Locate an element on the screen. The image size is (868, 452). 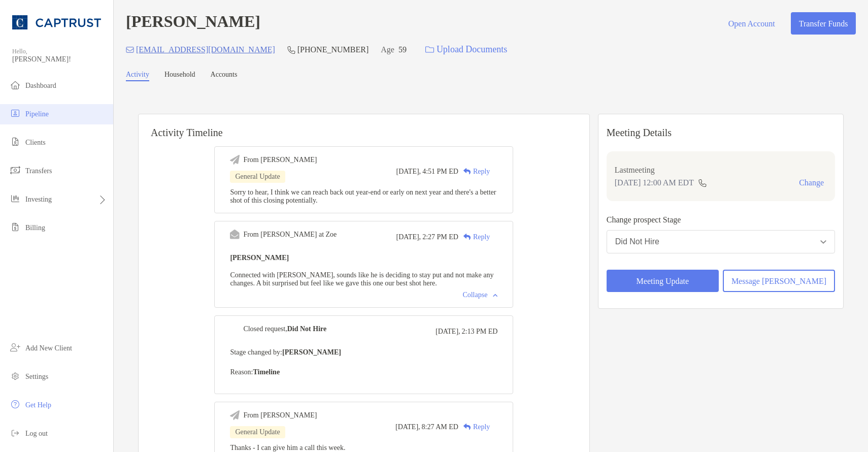
div: Closed request, is located at coordinates (285, 329).